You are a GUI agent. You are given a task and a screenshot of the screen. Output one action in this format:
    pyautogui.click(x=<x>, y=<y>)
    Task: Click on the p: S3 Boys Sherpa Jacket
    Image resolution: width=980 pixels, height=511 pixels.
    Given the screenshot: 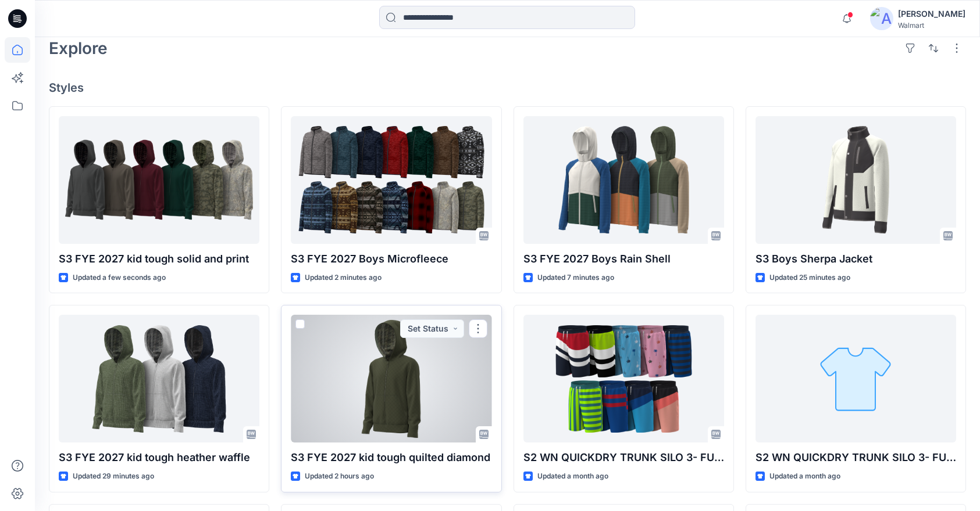 What is the action you would take?
    pyautogui.click(x=856, y=259)
    